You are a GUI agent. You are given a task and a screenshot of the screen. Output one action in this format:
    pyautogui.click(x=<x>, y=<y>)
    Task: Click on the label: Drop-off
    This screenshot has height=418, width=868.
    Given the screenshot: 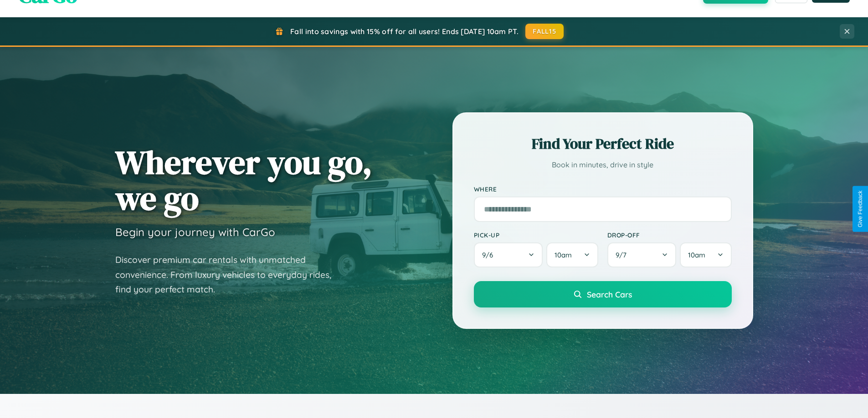 What is the action you would take?
    pyautogui.click(x=669, y=235)
    